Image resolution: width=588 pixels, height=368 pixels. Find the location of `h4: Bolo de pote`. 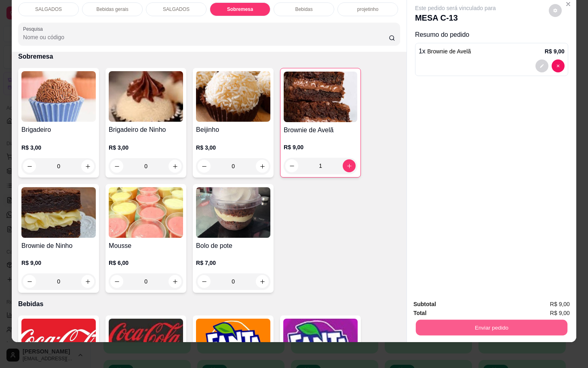

h4: Bolo de pote is located at coordinates (233, 246).